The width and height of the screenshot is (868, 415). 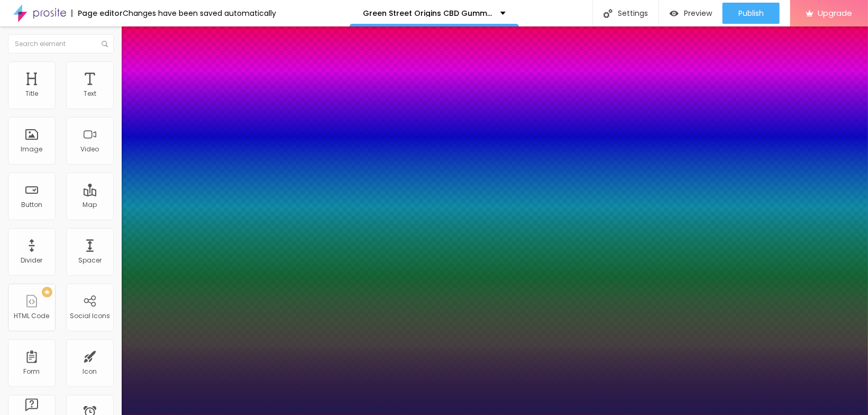 What do you see at coordinates (90, 372) in the screenshot?
I see `div: Icon` at bounding box center [90, 372].